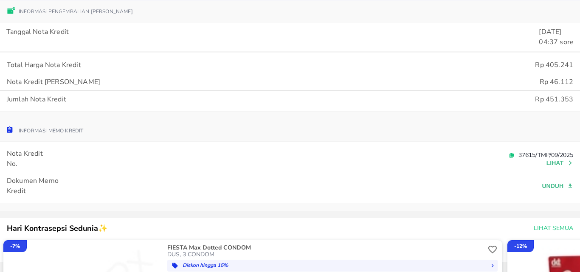 The width and height of the screenshot is (580, 272). I want to click on p: Rp 46.112, so click(556, 82).